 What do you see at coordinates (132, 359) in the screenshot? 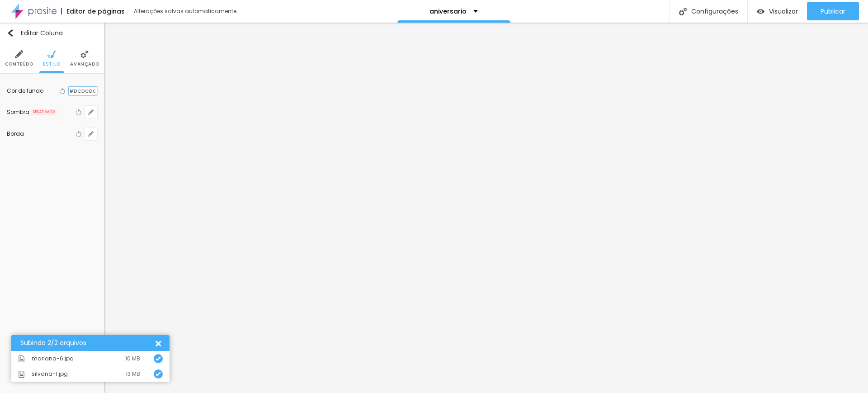
I see `div: 10 MB` at bounding box center [132, 359].